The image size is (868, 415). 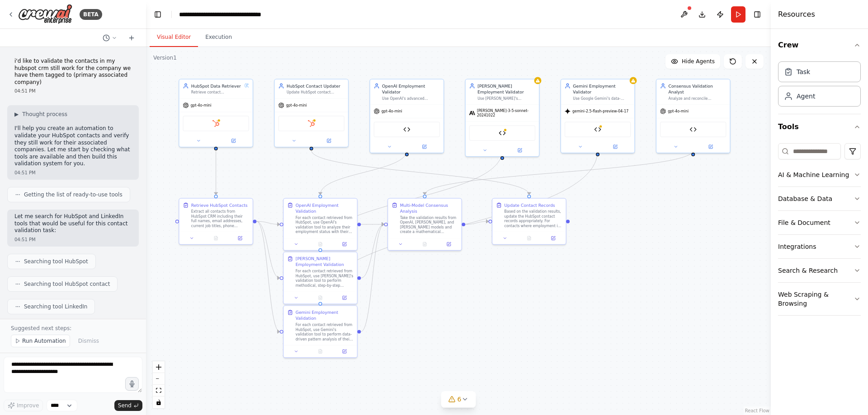 What do you see at coordinates (697, 98) in the screenshot?
I see `div: Analyze and reconcile validation results from multiple AI models to create the most accurate and ...` at bounding box center [697, 98].